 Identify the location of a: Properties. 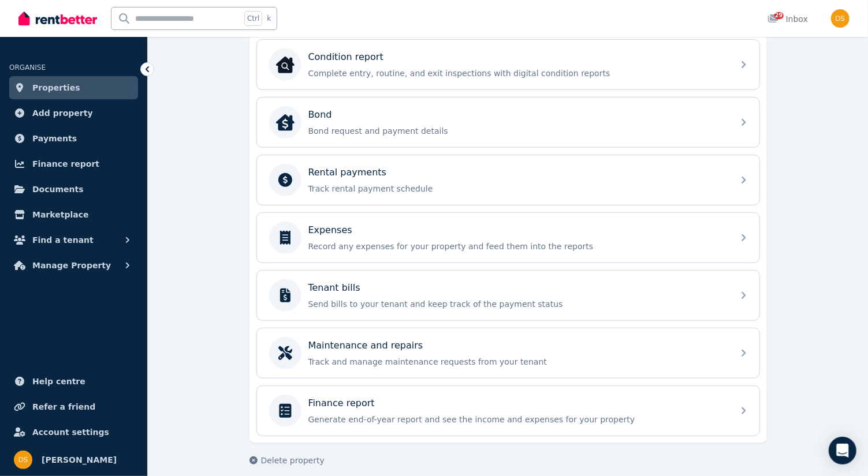
(73, 87).